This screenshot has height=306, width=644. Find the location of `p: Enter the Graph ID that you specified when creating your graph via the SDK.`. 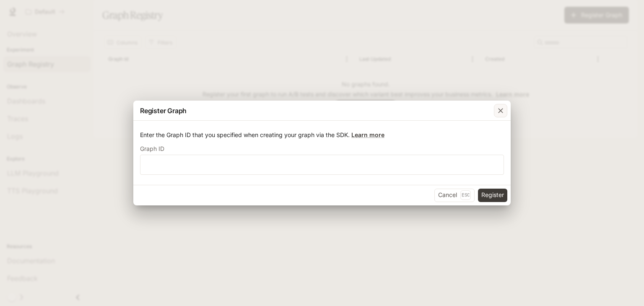

p: Enter the Graph ID that you specified when creating your graph via the SDK. is located at coordinates (322, 135).